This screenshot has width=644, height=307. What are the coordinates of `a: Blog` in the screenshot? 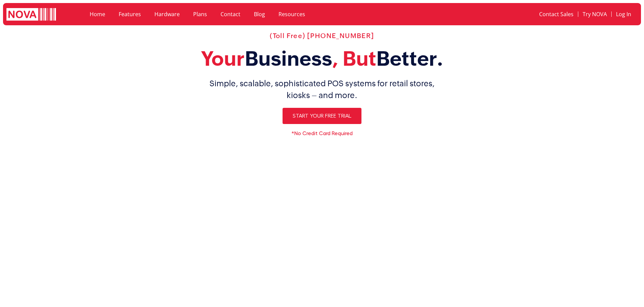 It's located at (259, 14).